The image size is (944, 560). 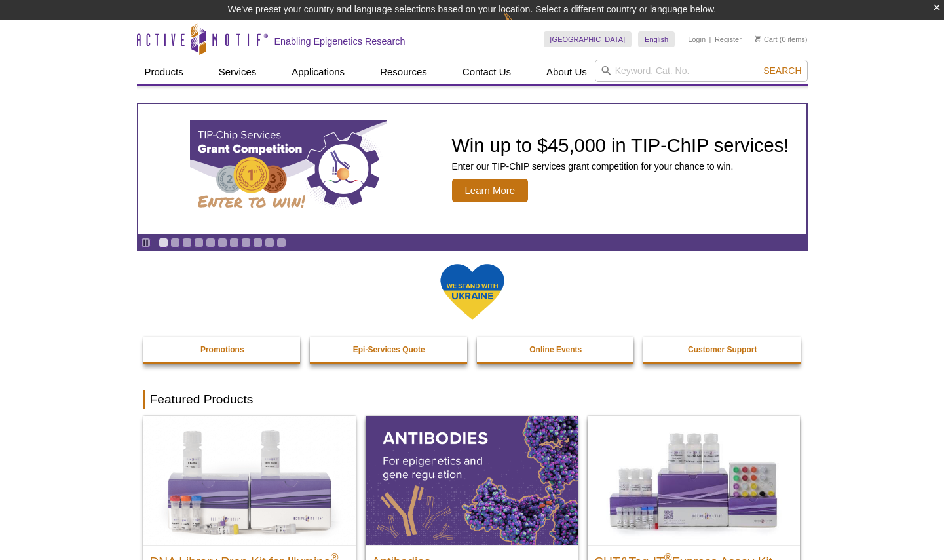 I want to click on img: Your Cart, so click(x=757, y=39).